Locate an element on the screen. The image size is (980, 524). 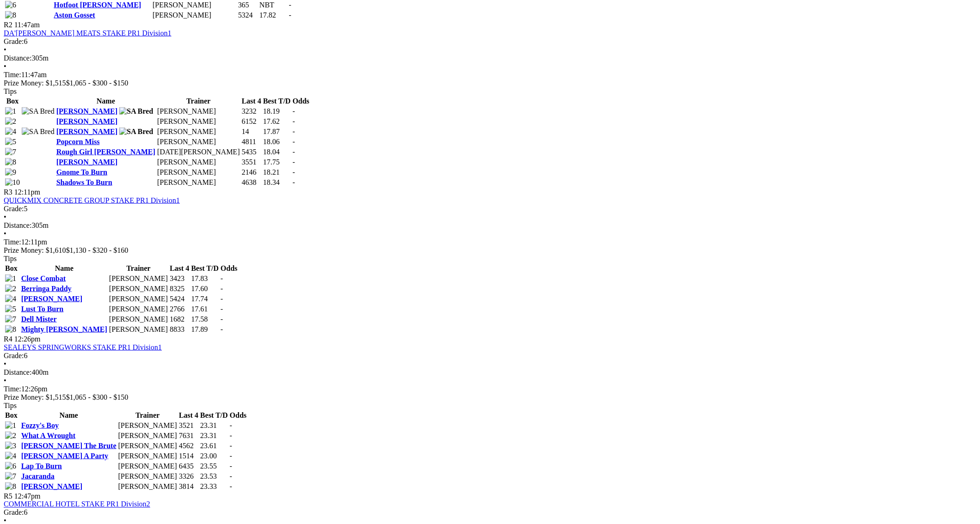
img: 3 is located at coordinates (11, 446).